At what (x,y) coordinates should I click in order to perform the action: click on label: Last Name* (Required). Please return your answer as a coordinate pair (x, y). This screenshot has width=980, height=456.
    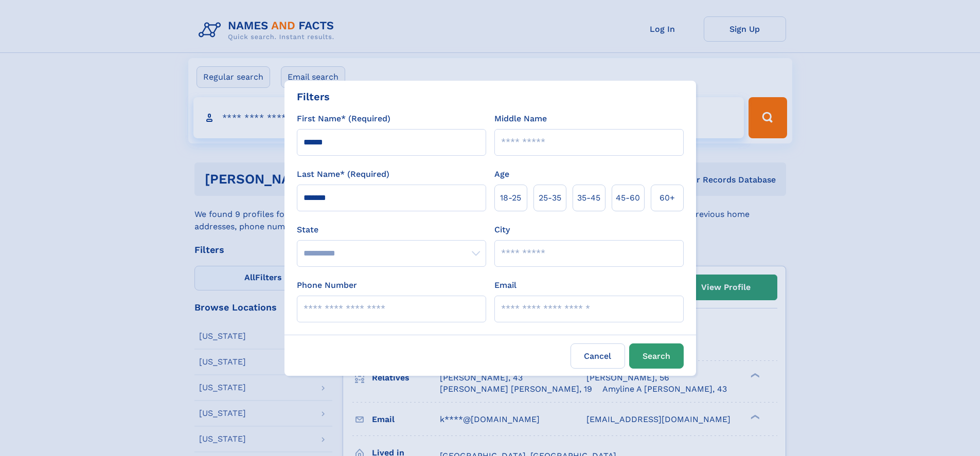
    Looking at the image, I should click on (344, 174).